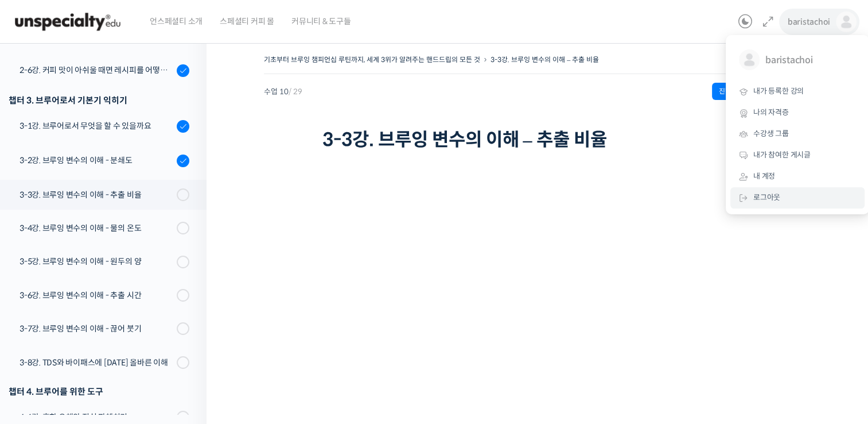 The image size is (868, 424). What do you see at coordinates (283, 92) in the screenshot?
I see `span: 수업 10` at bounding box center [283, 92].